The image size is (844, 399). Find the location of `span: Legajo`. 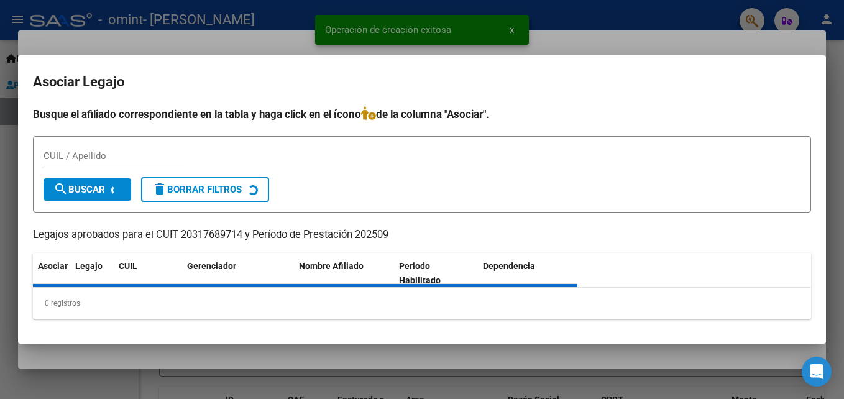

span: Legajo is located at coordinates (89, 266).